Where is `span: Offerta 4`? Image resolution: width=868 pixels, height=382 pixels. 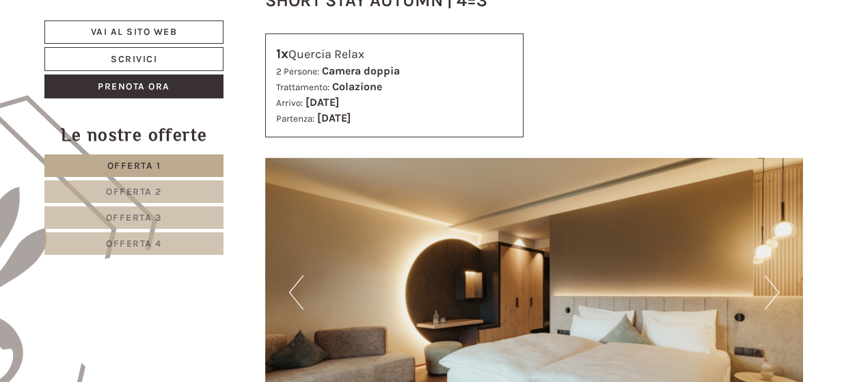
span: Offerta 4 is located at coordinates (134, 244).